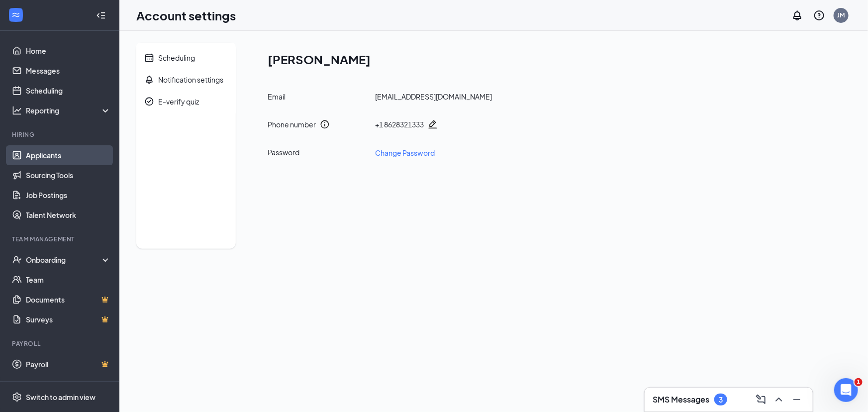 This screenshot has width=868, height=412. I want to click on svg: QuestionInfo, so click(819, 16).